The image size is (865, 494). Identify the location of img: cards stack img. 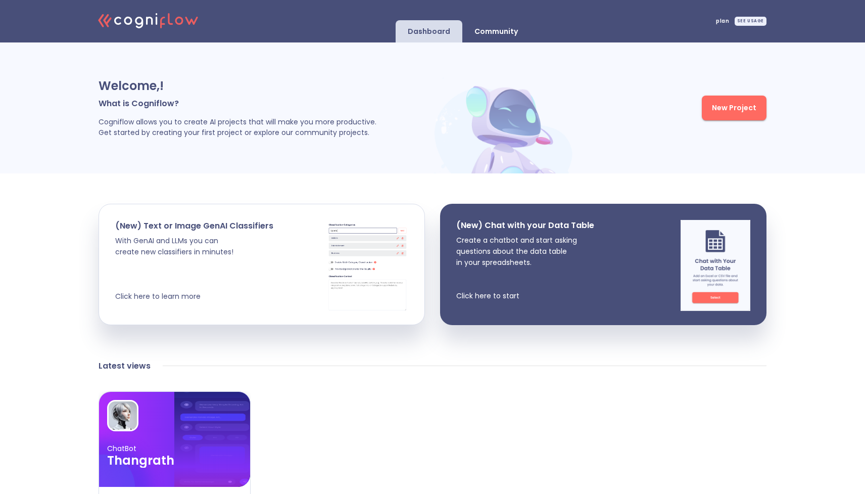
(367, 266).